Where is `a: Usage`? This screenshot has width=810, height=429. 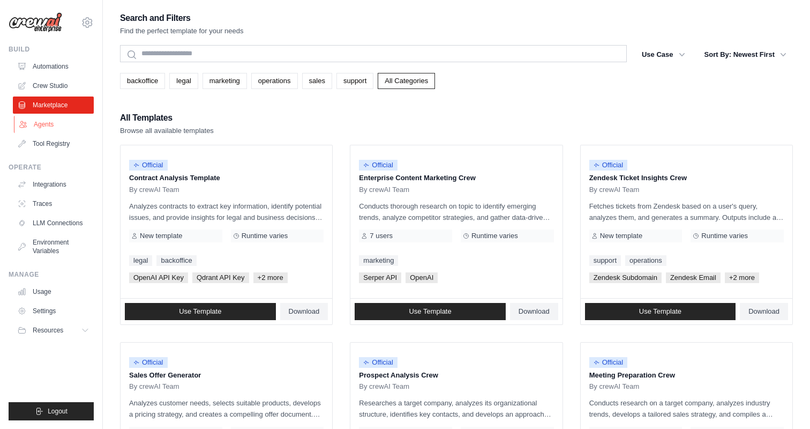 a: Usage is located at coordinates (53, 292).